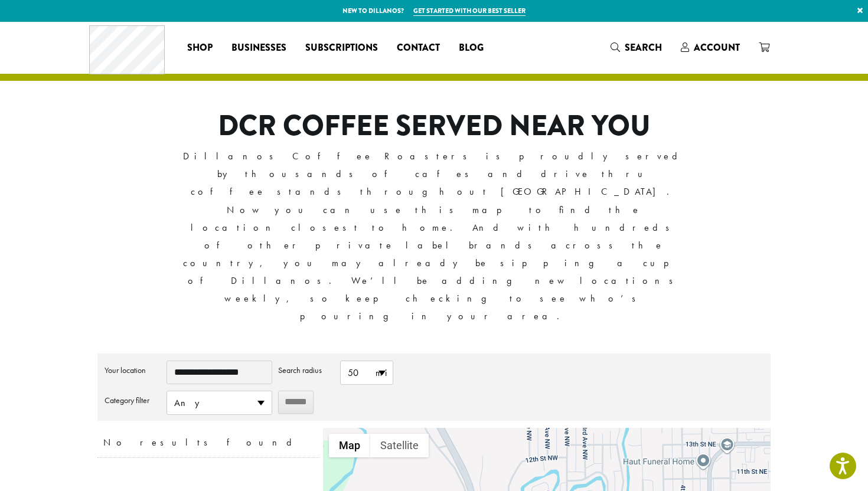 This screenshot has width=868, height=491. Describe the element at coordinates (132, 370) in the screenshot. I see `label: Your location` at that location.